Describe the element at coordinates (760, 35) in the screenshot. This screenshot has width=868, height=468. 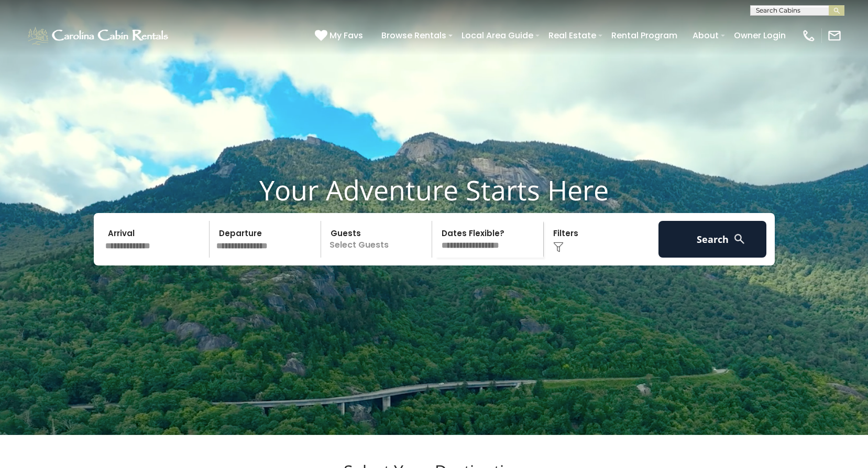
I see `a: Owner Login` at that location.